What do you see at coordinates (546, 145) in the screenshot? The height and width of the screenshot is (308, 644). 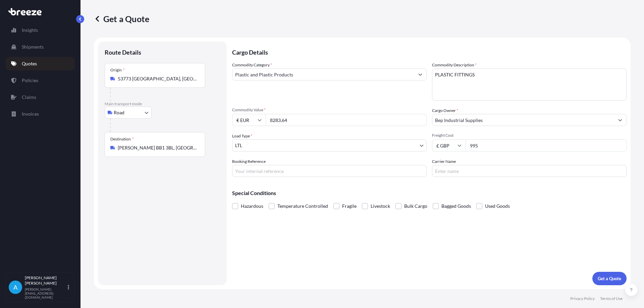 I see `input: Enter amount` at bounding box center [546, 145].